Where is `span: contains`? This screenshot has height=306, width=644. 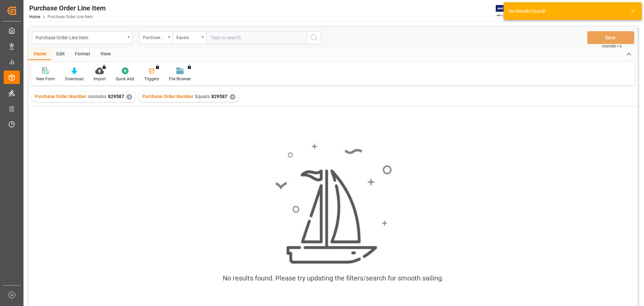
span: contains is located at coordinates (97, 96).